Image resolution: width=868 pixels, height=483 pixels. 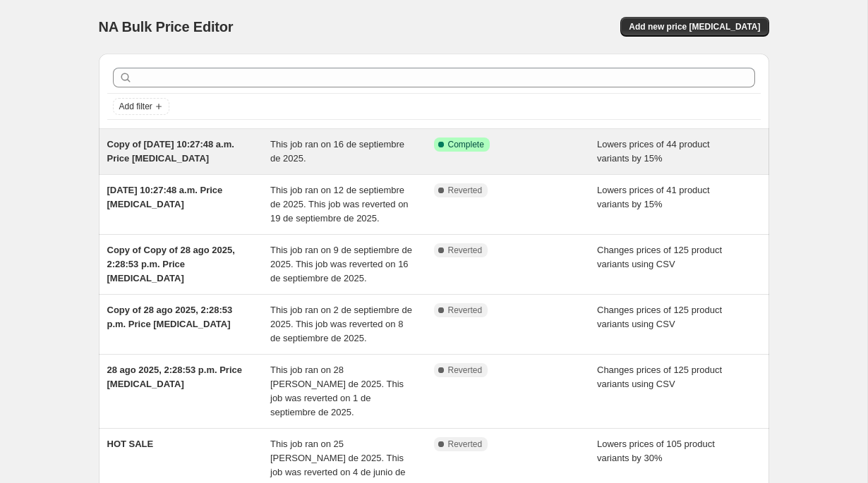 What do you see at coordinates (656, 451) in the screenshot?
I see `span: Lowers prices of 105 product variants by 30%` at bounding box center [656, 451].